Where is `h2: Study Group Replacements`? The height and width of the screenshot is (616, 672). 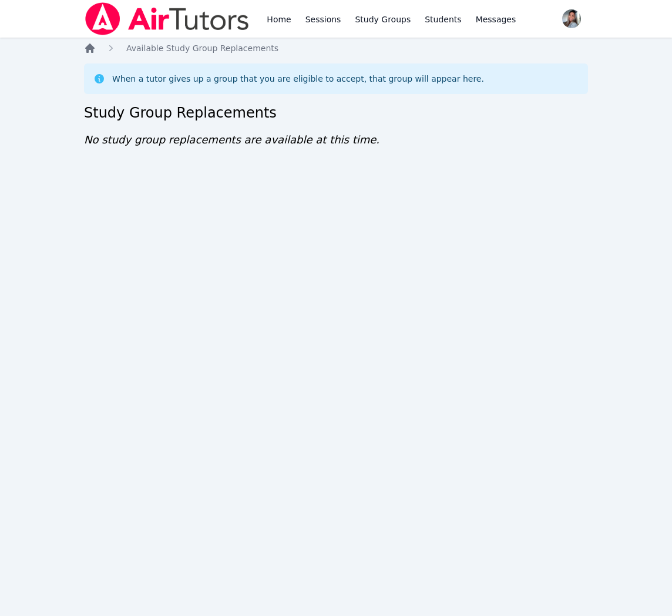
h2: Study Group Replacements is located at coordinates (336, 113).